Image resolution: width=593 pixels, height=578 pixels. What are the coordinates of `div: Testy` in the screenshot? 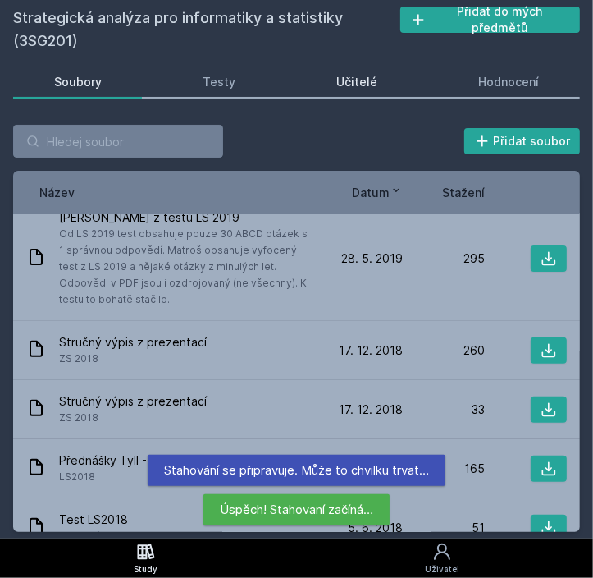 It's located at (219, 82).